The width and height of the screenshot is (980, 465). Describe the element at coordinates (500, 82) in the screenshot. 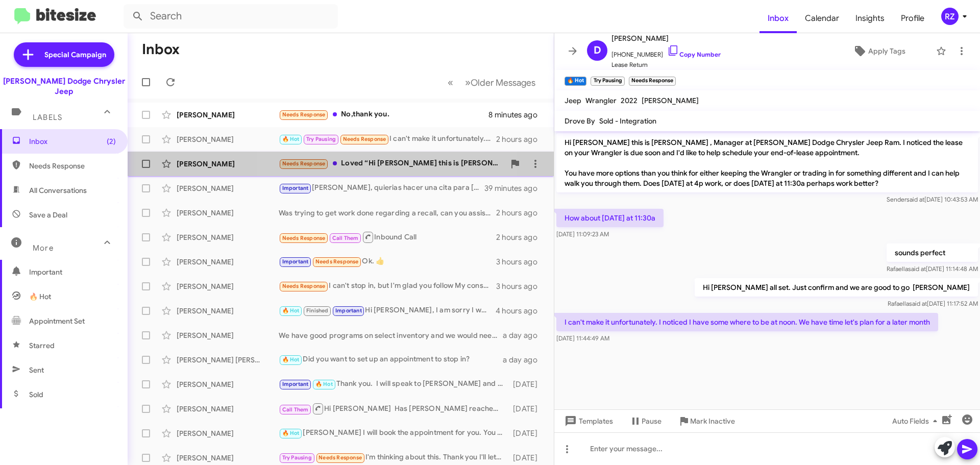

I see `button: Next` at that location.